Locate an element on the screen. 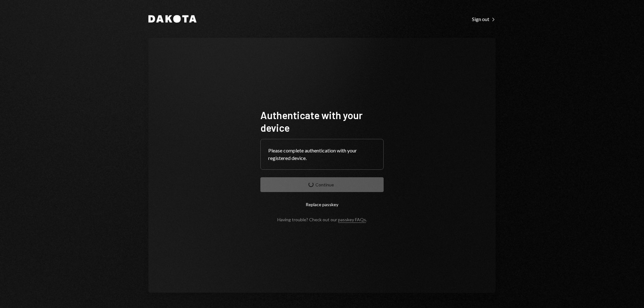 The height and width of the screenshot is (308, 644). button: Replace passkey is located at coordinates (322, 204).